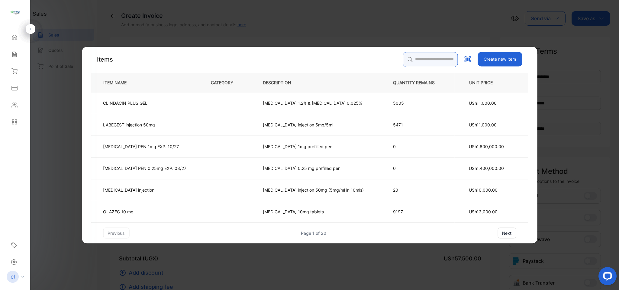 This screenshot has height=290, width=619. What do you see at coordinates (15, 12) in the screenshot?
I see `img: logo` at bounding box center [15, 12].